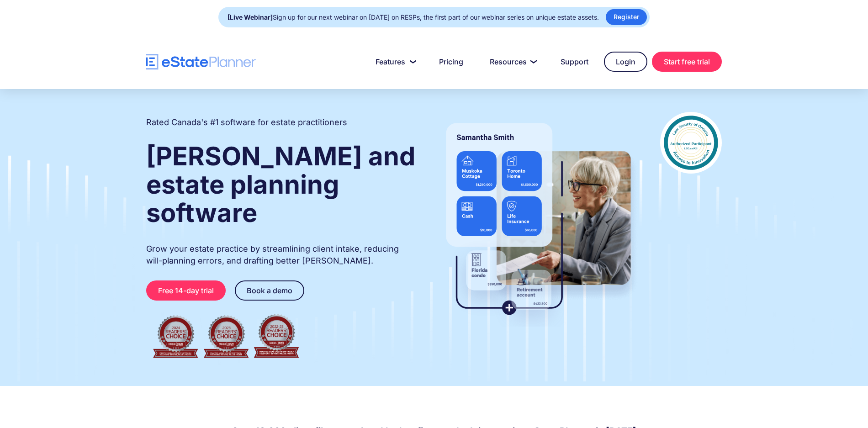  Describe the element at coordinates (186, 290) in the screenshot. I see `a: Free 14-day trial` at that location.